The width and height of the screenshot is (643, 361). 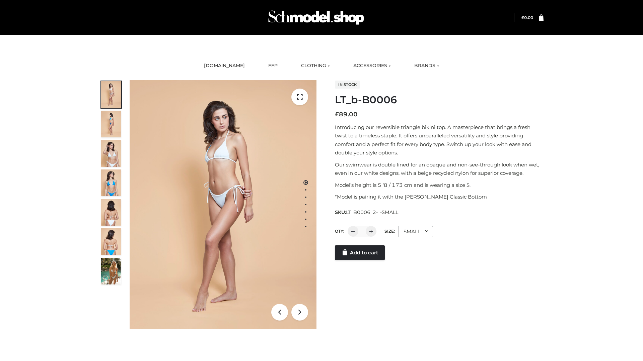 What do you see at coordinates (359, 253) in the screenshot?
I see `a: Add to cart` at bounding box center [359, 253].